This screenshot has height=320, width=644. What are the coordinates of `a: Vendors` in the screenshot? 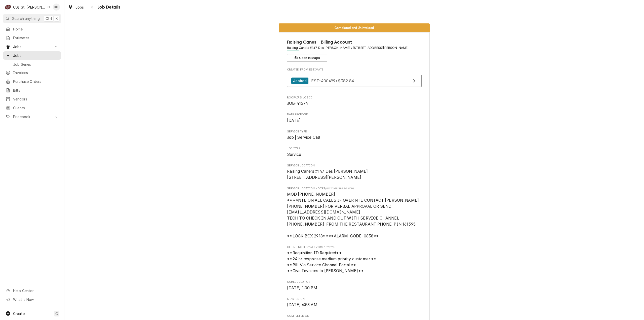 It's located at (32, 99).